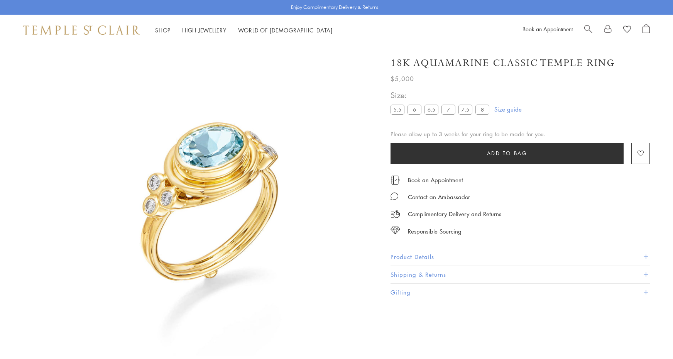  What do you see at coordinates (402, 79) in the screenshot?
I see `span: $5,000` at bounding box center [402, 79].